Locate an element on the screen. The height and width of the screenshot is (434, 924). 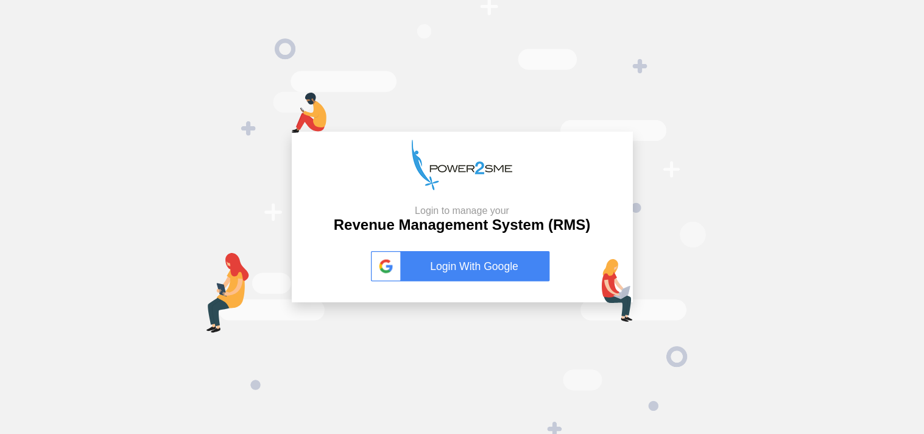
img: p2s_logo.png is located at coordinates (462, 164).